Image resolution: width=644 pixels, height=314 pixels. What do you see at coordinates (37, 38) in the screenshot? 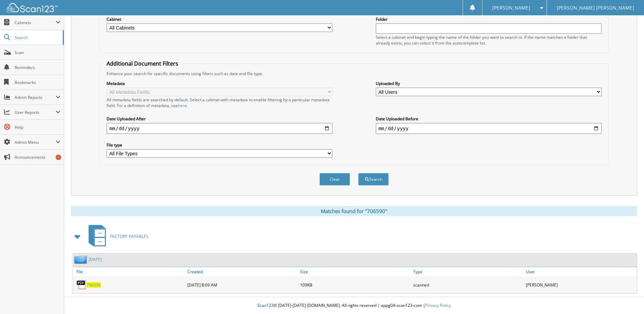
I see `span: Search` at bounding box center [37, 38].